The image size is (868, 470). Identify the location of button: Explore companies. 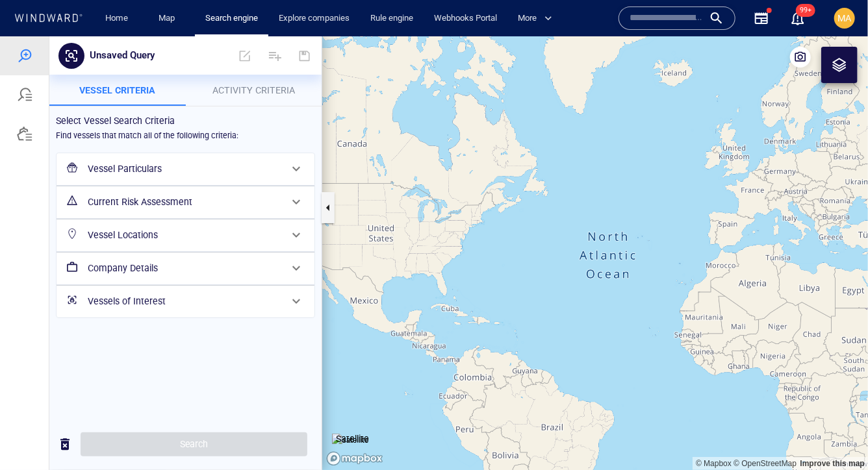
(314, 18).